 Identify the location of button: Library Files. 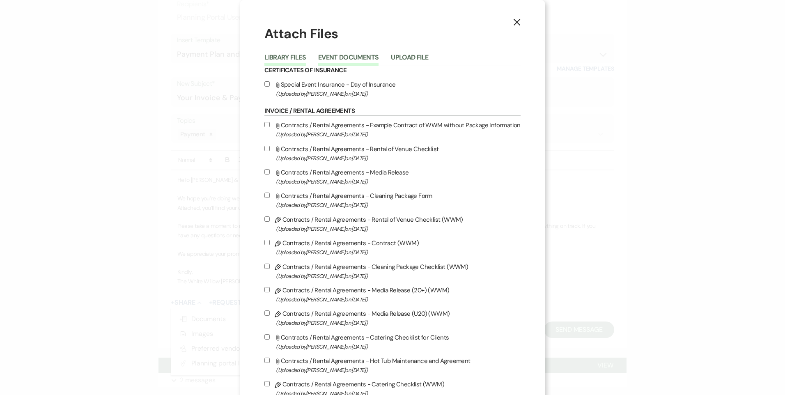
(285, 60).